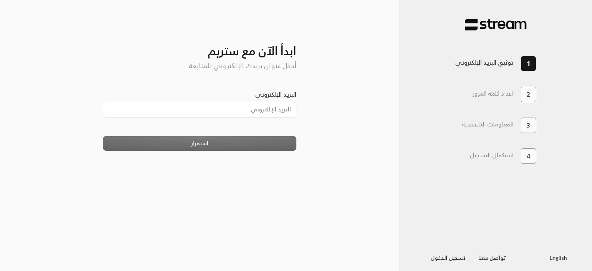 The height and width of the screenshot is (271, 592). Describe the element at coordinates (493, 93) in the screenshot. I see `h3: اعداد كلمة المرور` at that location.